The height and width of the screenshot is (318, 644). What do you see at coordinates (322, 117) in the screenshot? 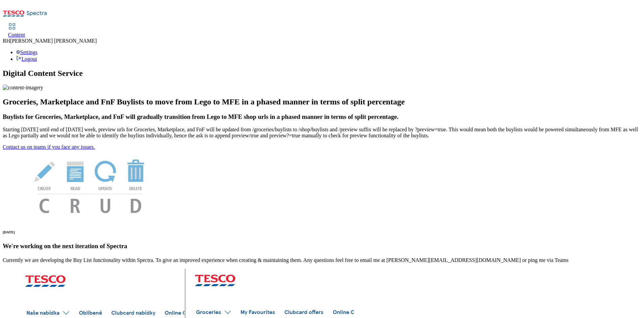
I see `h3: Buylists for Groceries, Marketplace, and FnF will gradually transition from Lego to MFE shop urls...` at bounding box center [322, 117].